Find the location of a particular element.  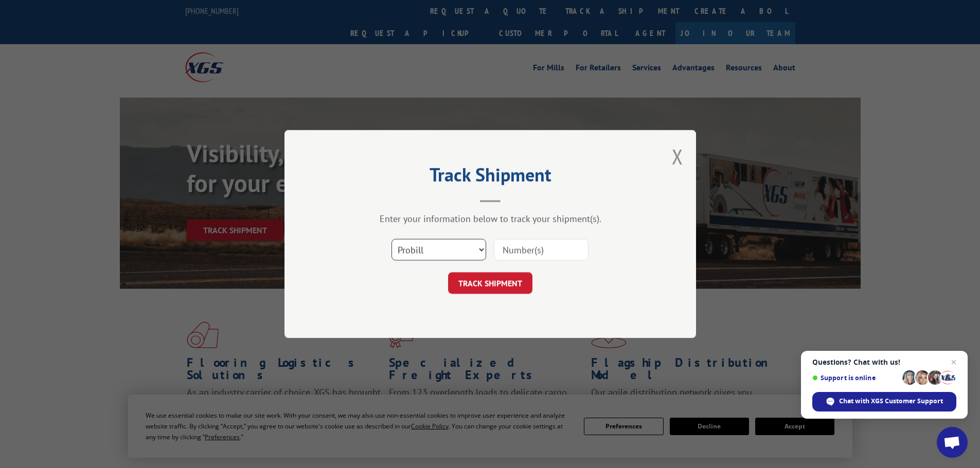

span: Questions? Chat with us! is located at coordinates (885, 362).